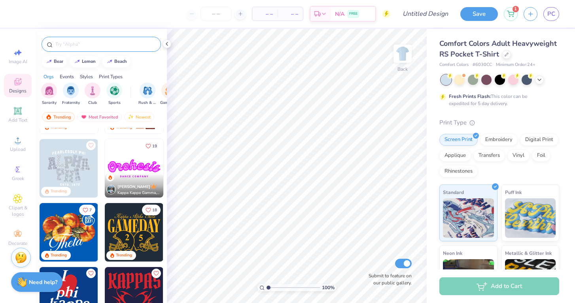 This screenshot has width=575, height=303. I want to click on img: 8659caeb-cee5-4a4c-bd29-52ea2f761d42, so click(69, 233).